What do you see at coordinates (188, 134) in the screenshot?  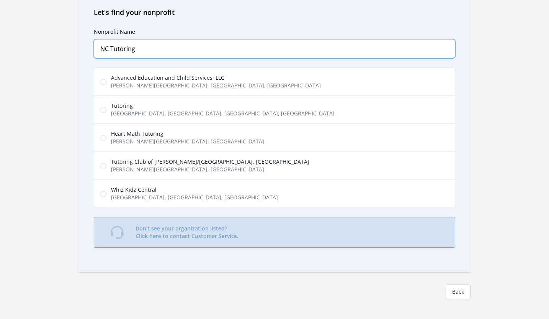 I see `span: Heart Math Tutoring` at bounding box center [188, 134].